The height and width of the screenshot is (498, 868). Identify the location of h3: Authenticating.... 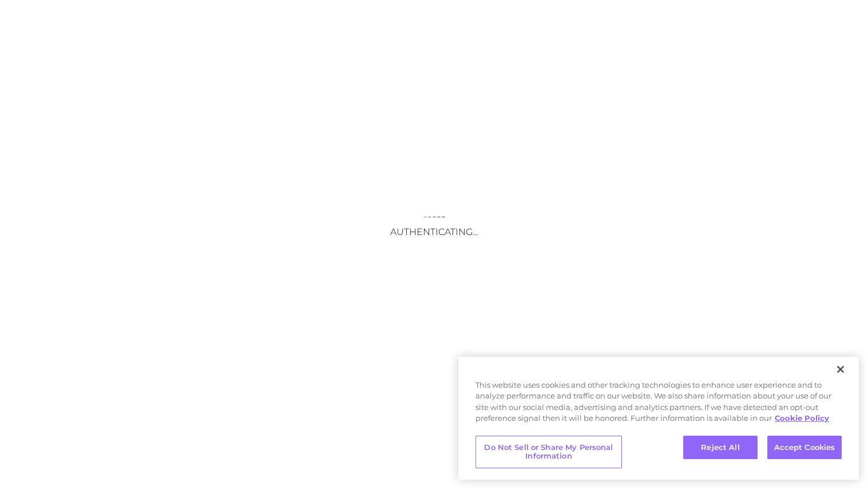
(435, 232).